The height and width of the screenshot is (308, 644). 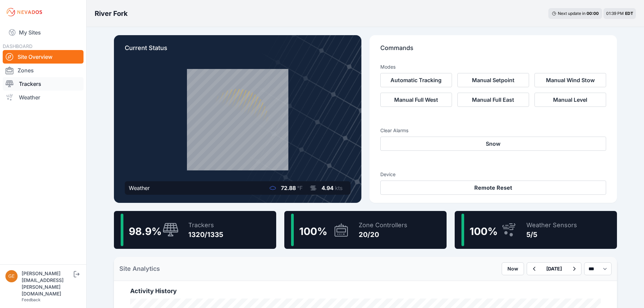 What do you see at coordinates (493, 188) in the screenshot?
I see `button: Remote Reset` at bounding box center [493, 188].